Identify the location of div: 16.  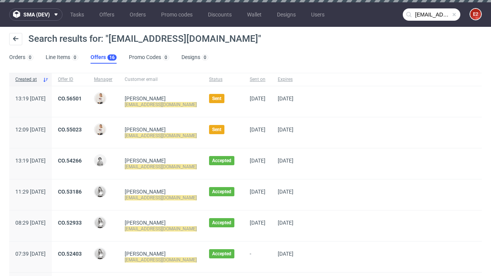
(112, 58).